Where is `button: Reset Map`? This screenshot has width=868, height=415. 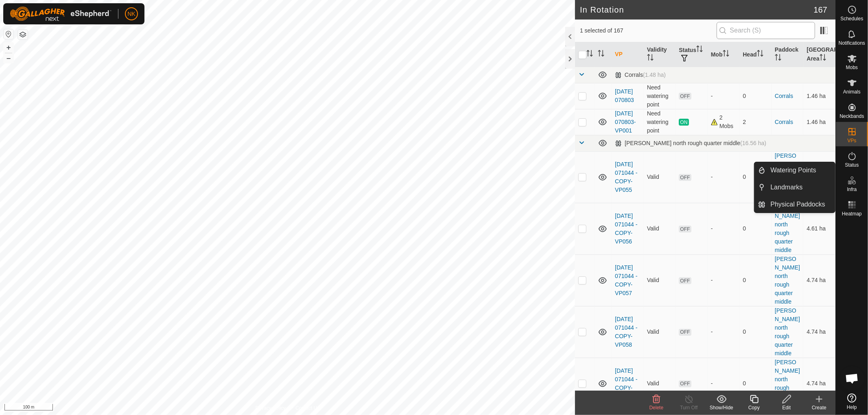
button: Reset Map is located at coordinates (9, 34).